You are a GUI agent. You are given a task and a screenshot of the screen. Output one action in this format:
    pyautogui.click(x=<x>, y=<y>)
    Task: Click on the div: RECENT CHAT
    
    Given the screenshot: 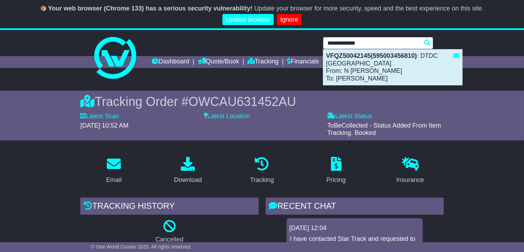 What is the action you would take?
    pyautogui.click(x=355, y=207)
    